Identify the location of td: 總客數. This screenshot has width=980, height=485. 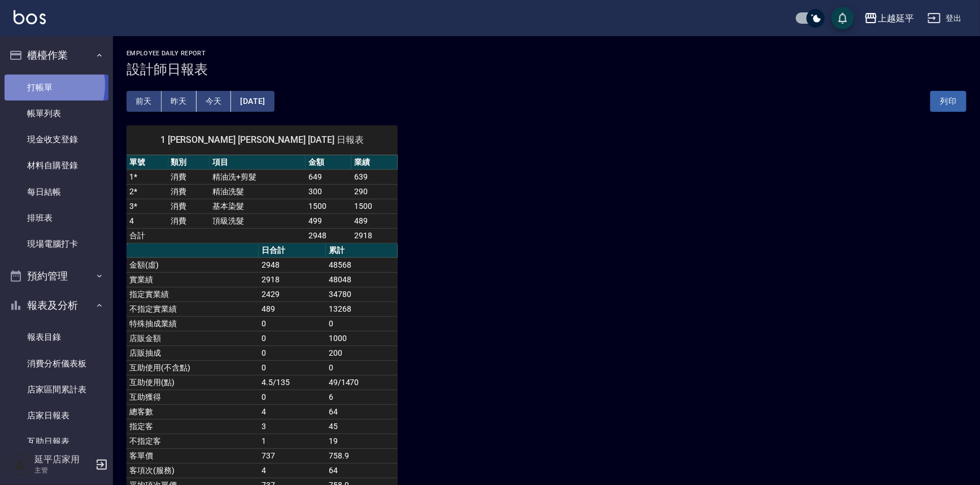
(192, 411).